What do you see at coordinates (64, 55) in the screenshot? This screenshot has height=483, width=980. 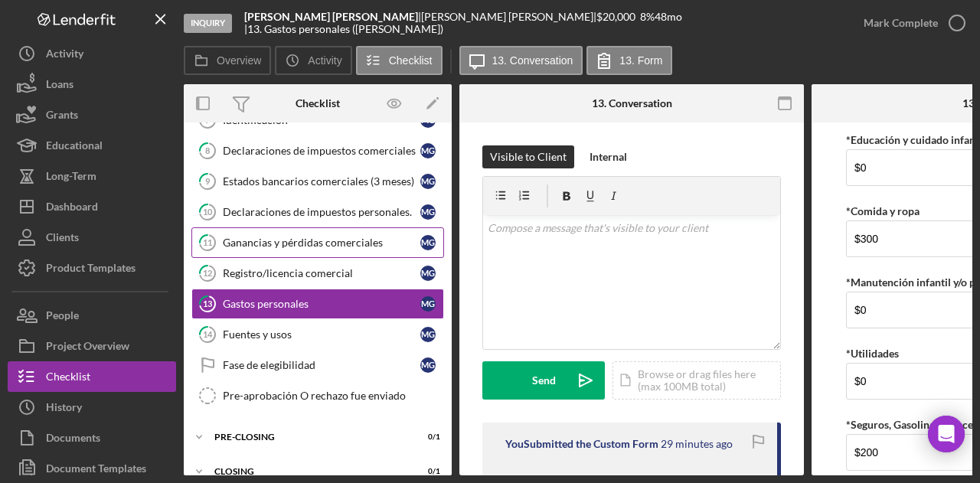 I see `div: Activity` at bounding box center [64, 55].